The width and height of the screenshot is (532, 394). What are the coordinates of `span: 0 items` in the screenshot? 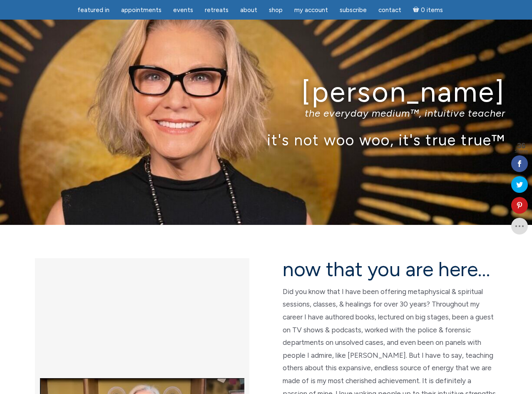 It's located at (432, 10).